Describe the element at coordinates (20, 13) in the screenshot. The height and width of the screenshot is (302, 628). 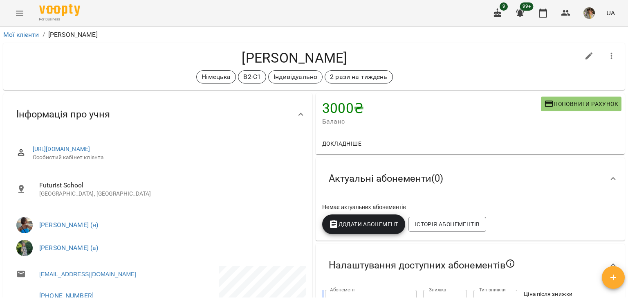
I see `button: Menu` at that location.